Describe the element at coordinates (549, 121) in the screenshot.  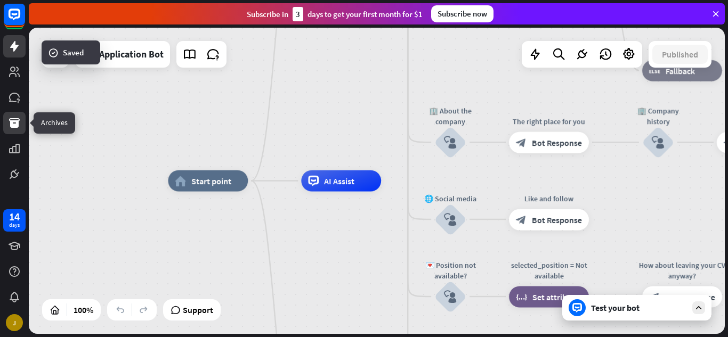
I see `div: The right place for you` at that location.